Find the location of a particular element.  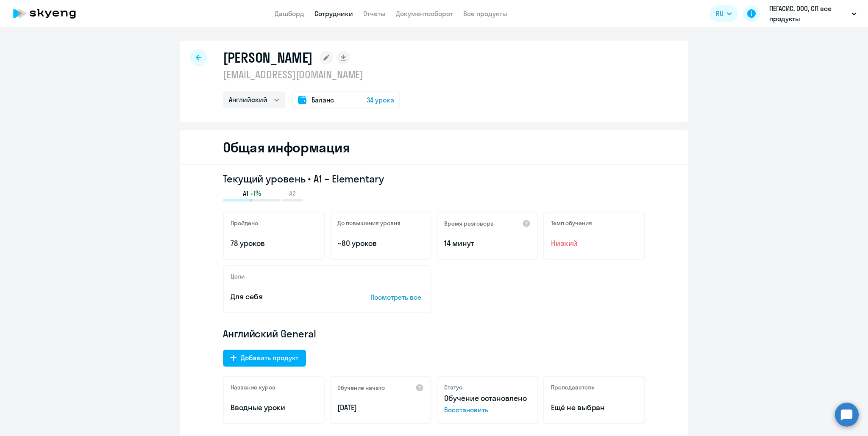

span: Обучение остановлено is located at coordinates (485, 398).